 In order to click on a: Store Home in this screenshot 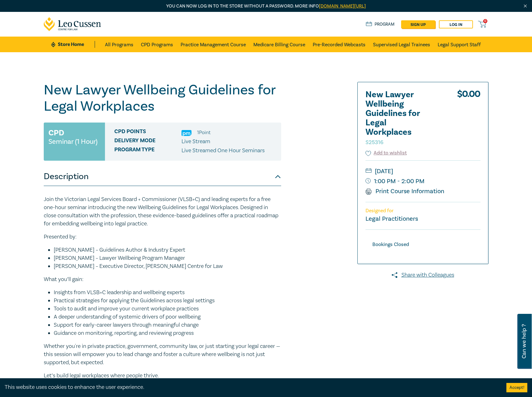, I will do `click(73, 44)`.